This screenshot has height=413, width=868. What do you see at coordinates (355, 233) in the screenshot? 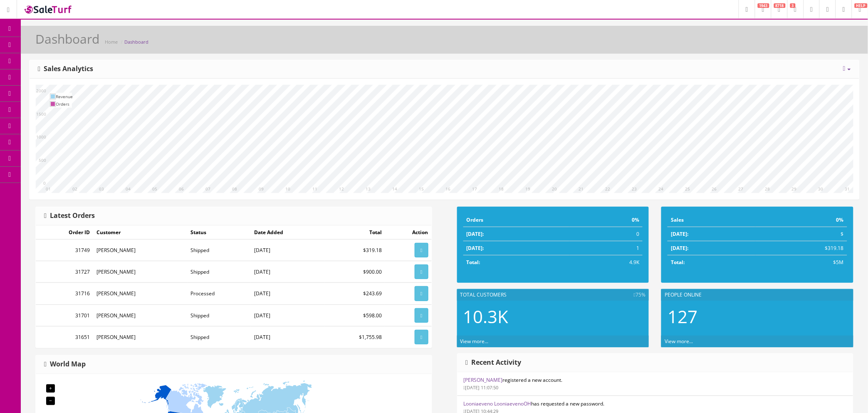
I see `td: Total` at bounding box center [355, 233].